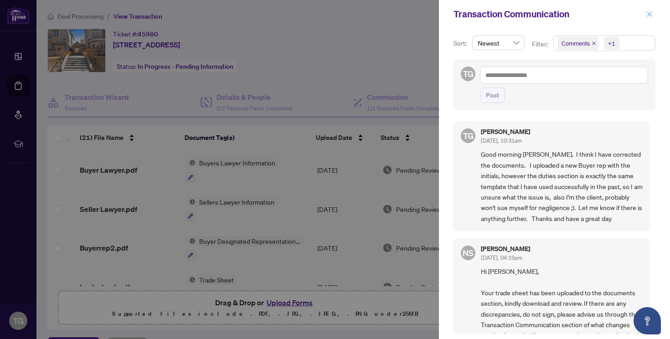 The width and height of the screenshot is (670, 339). Describe the element at coordinates (612, 43) in the screenshot. I see `div: +1` at that location.